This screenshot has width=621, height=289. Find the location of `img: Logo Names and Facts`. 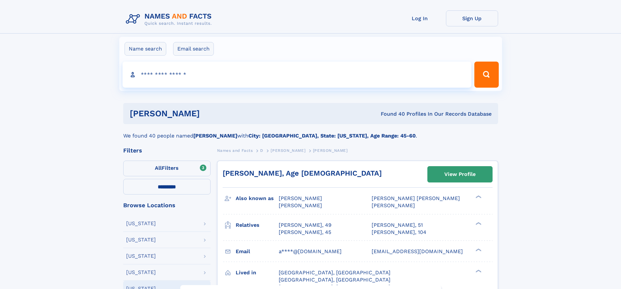

img: Logo Names and Facts is located at coordinates (170, 19).